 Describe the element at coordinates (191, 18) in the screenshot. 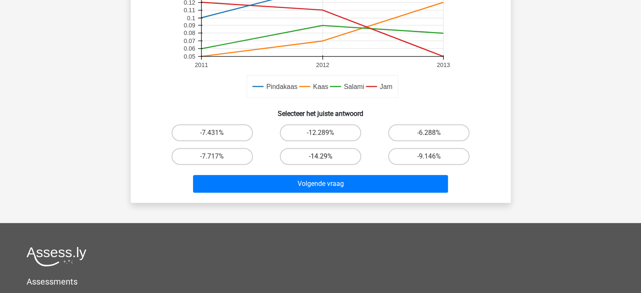

I see `text: 0.1` at that location.